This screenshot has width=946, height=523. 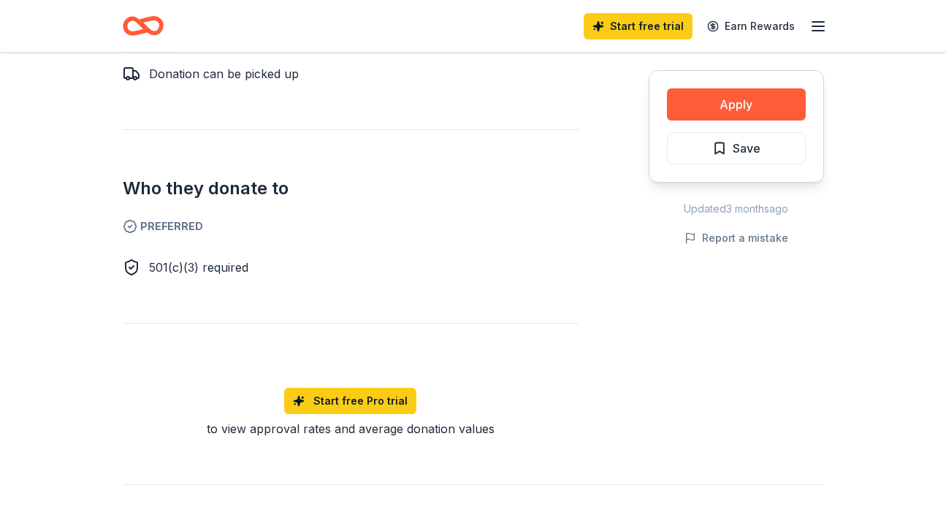 What do you see at coordinates (350, 401) in the screenshot?
I see `a: Start free Pro trial` at bounding box center [350, 401].